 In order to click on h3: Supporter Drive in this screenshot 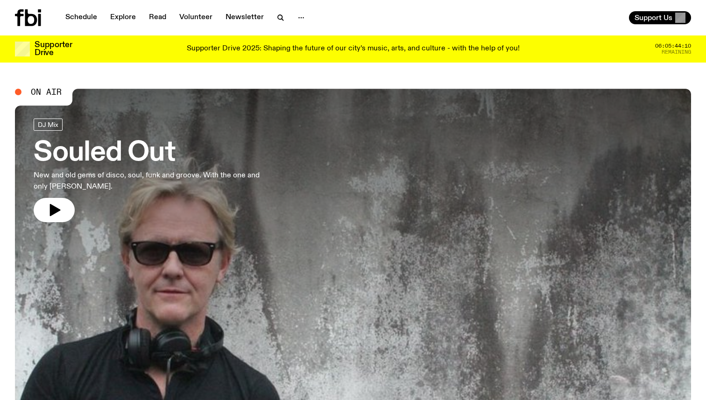, I will do `click(53, 49)`.